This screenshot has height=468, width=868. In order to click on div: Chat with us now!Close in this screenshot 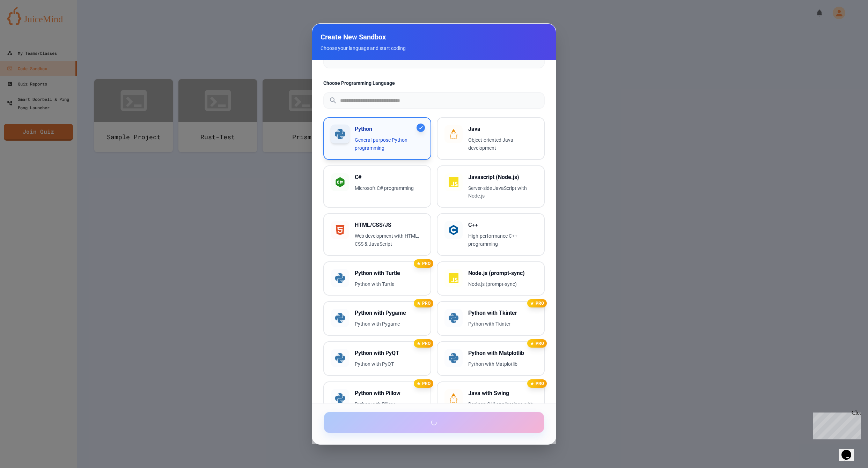, I will do `click(26, 23)`.